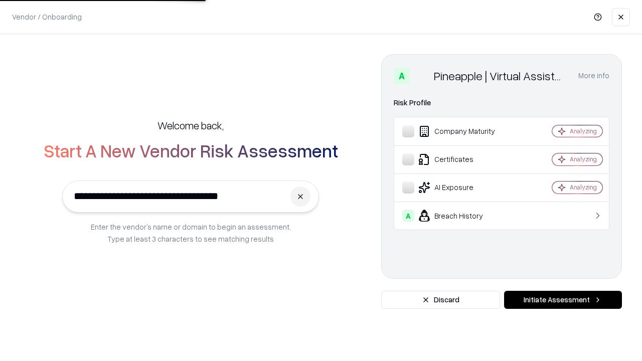 Image resolution: width=642 pixels, height=361 pixels. I want to click on div: Breach History, so click(462, 216).